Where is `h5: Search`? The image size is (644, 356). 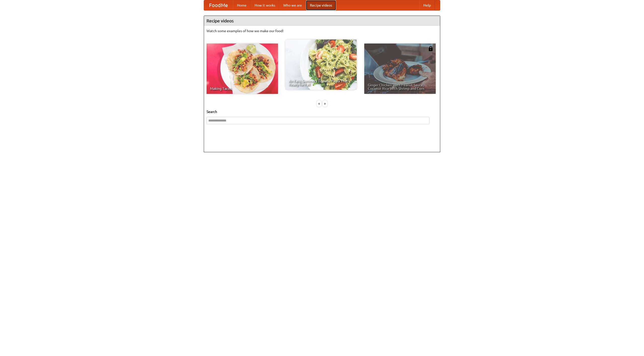
h5: Search is located at coordinates (322, 112).